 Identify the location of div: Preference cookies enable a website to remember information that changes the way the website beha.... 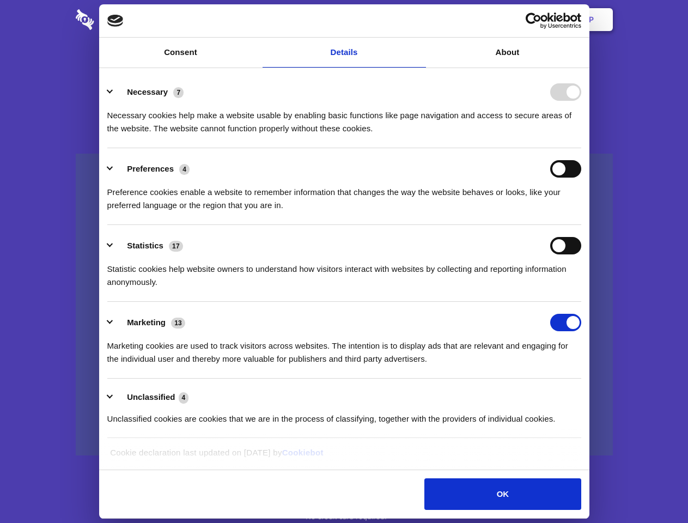
(344, 194).